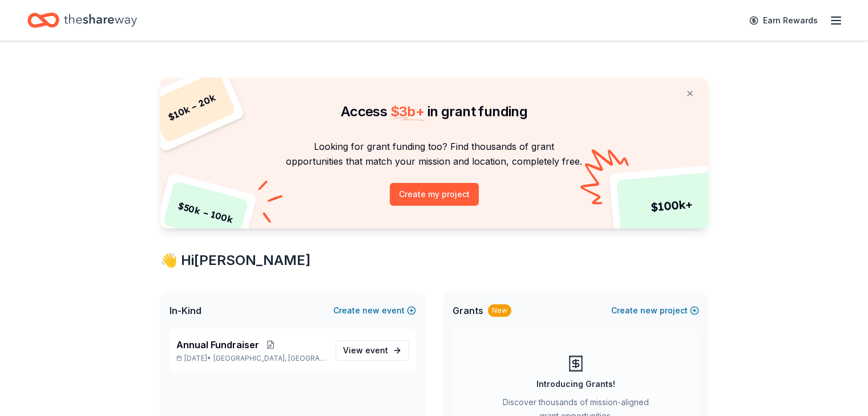 The image size is (868, 416). Describe the element at coordinates (372, 351) in the screenshot. I see `a: View event` at that location.